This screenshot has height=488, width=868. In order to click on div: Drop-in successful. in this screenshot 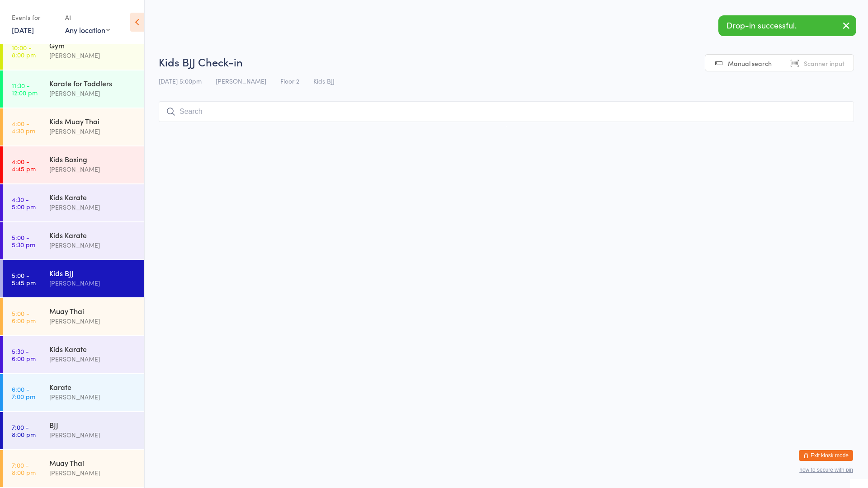, I will do `click(787, 26)`.